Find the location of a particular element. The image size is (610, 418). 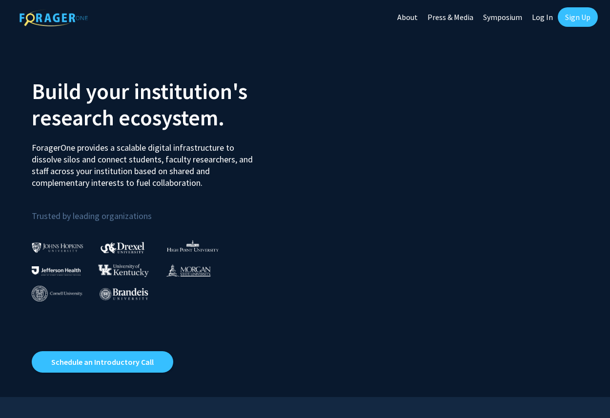

a: Sign Up is located at coordinates (578, 17).